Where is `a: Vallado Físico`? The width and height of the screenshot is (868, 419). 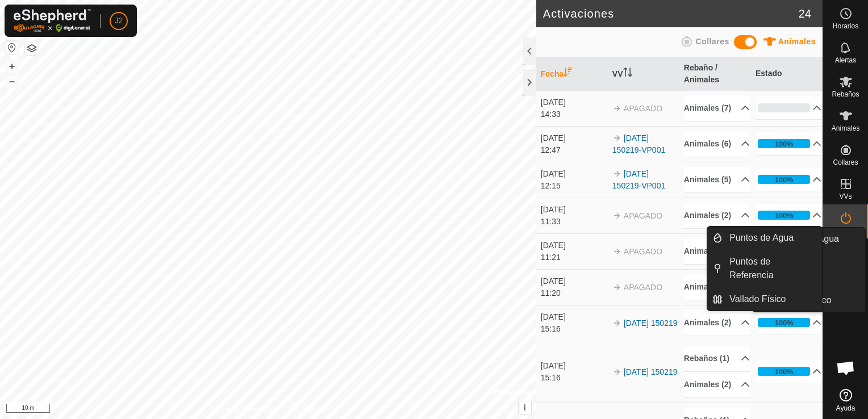 a: Vallado Físico is located at coordinates (772, 299).